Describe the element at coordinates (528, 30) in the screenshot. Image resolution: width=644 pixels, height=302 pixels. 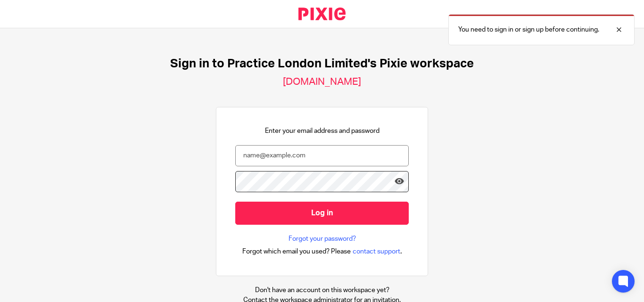
I see `p: You need to sign in or sign up before continuing.` at that location.